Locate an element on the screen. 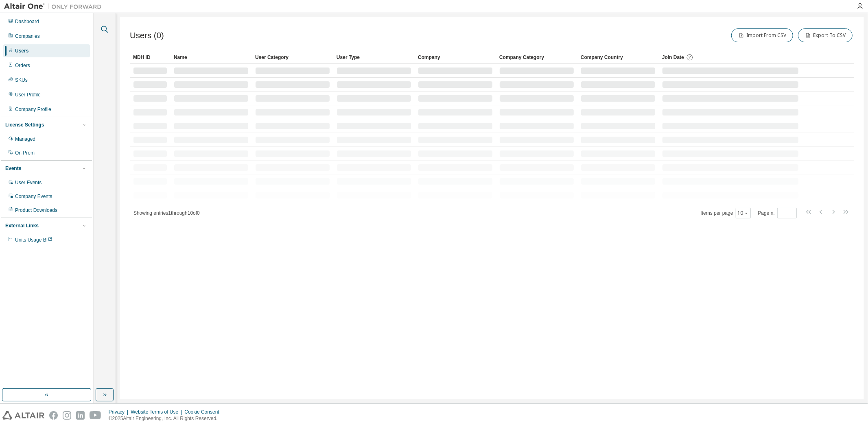 Image resolution: width=868 pixels, height=427 pixels. button: 10 is located at coordinates (743, 213).